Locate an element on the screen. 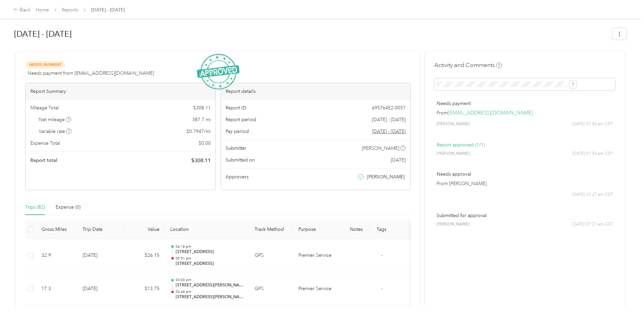 The height and width of the screenshot is (318, 644). span: $ 0.7947 / mi is located at coordinates (199, 132).